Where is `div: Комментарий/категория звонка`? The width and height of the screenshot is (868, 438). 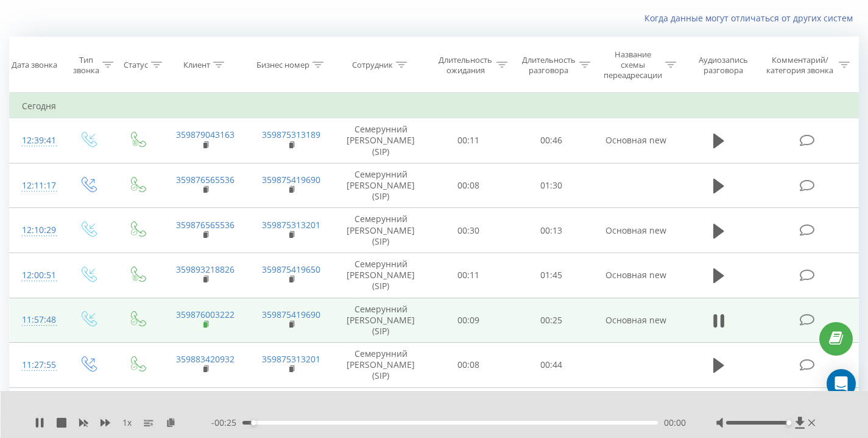
div: Комментарий/категория звонка is located at coordinates (800, 65).